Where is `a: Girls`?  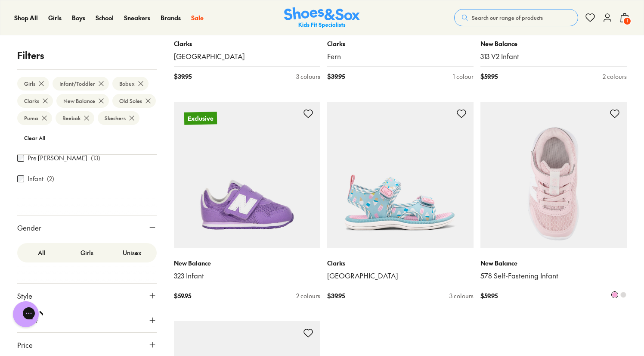
a: Girls is located at coordinates (55, 17).